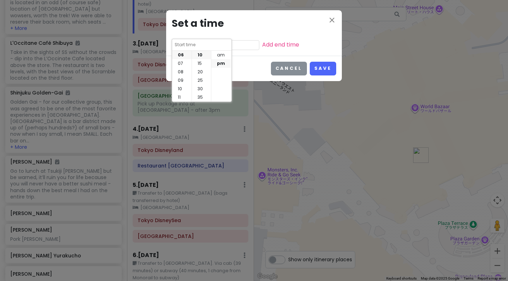 Image resolution: width=508 pixels, height=281 pixels. I want to click on a: Add end time, so click(281, 44).